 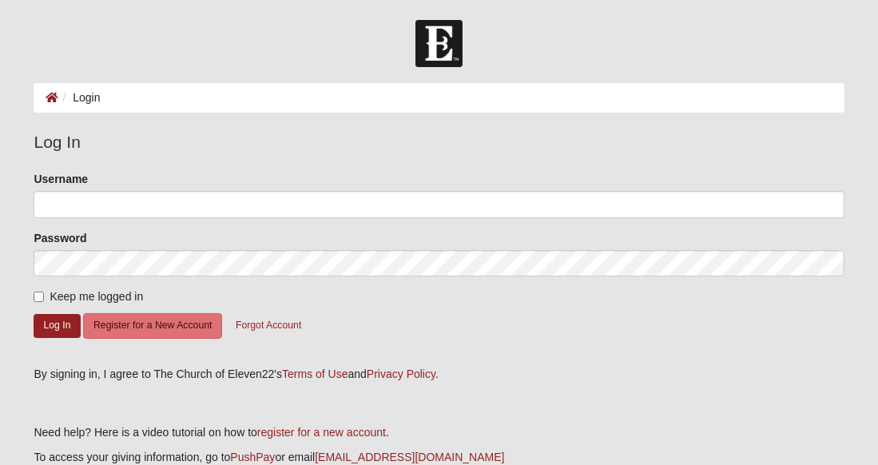 I want to click on button: Register for a New Account, so click(x=153, y=325).